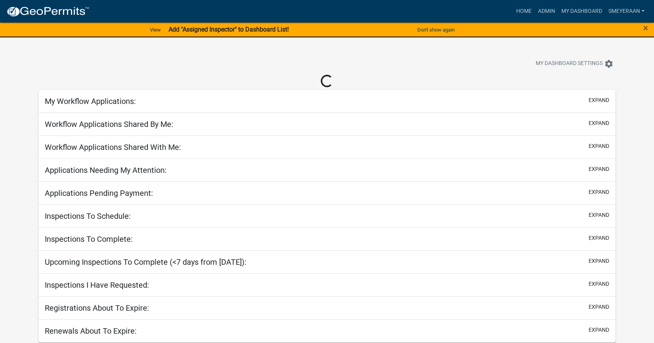 The image size is (654, 343). What do you see at coordinates (229, 29) in the screenshot?
I see `strong: Add "Assigned Inspector" to Dashboard List!` at bounding box center [229, 29].